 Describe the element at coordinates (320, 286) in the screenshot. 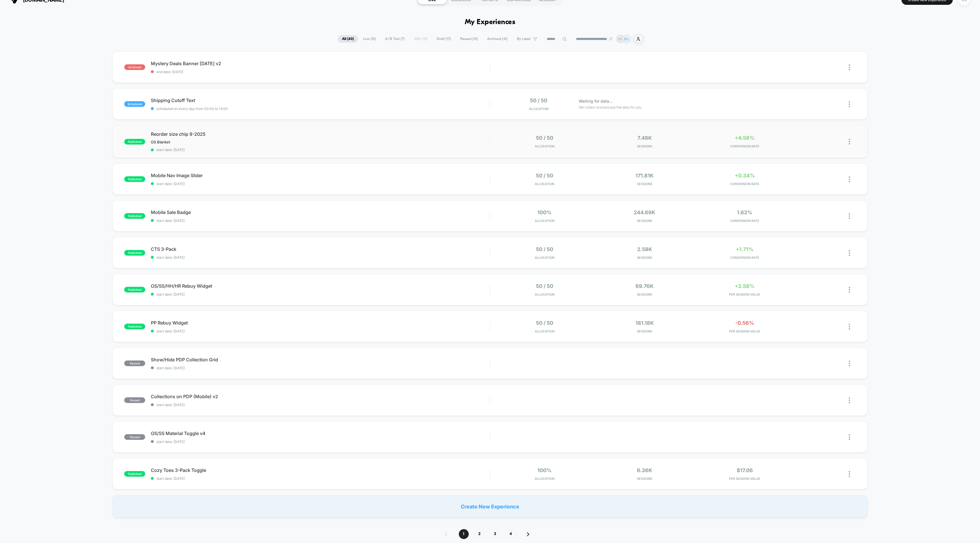

I see `span: OS/SS/HH/HR Rebuy Widget` at that location.